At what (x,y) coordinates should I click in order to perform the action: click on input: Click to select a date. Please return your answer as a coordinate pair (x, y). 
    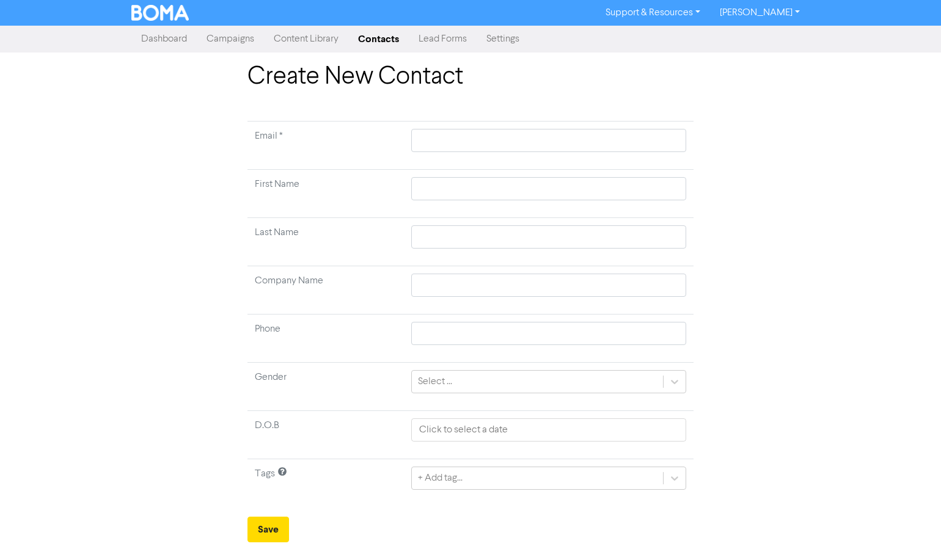
    Looking at the image, I should click on (549, 430).